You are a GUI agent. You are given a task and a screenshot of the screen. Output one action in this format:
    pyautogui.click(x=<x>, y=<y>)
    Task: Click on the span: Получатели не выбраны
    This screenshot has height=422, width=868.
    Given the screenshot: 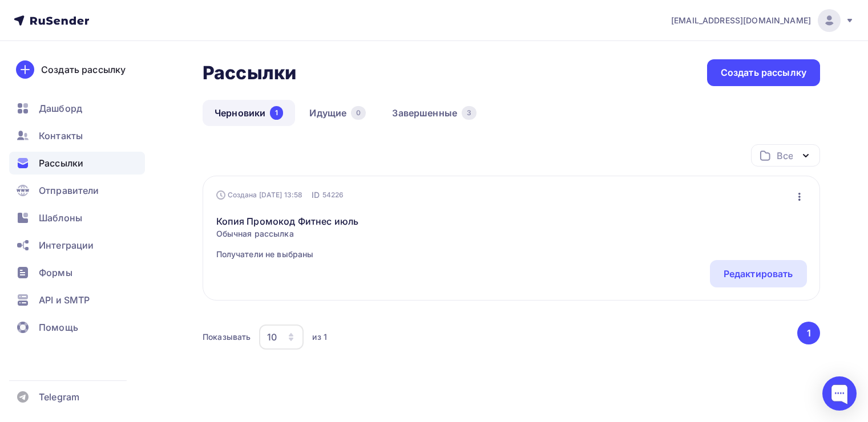 What is the action you would take?
    pyautogui.click(x=288, y=254)
    